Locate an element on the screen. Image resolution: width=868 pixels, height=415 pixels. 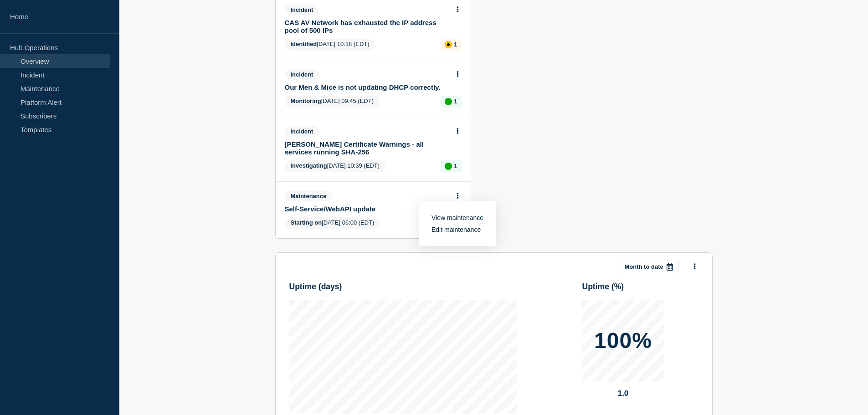
span: Monitoring is located at coordinates (306, 100).